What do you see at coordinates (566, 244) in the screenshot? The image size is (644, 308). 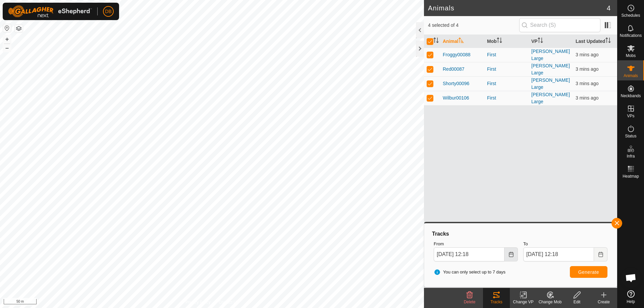 I see `label: To` at bounding box center [566, 244].